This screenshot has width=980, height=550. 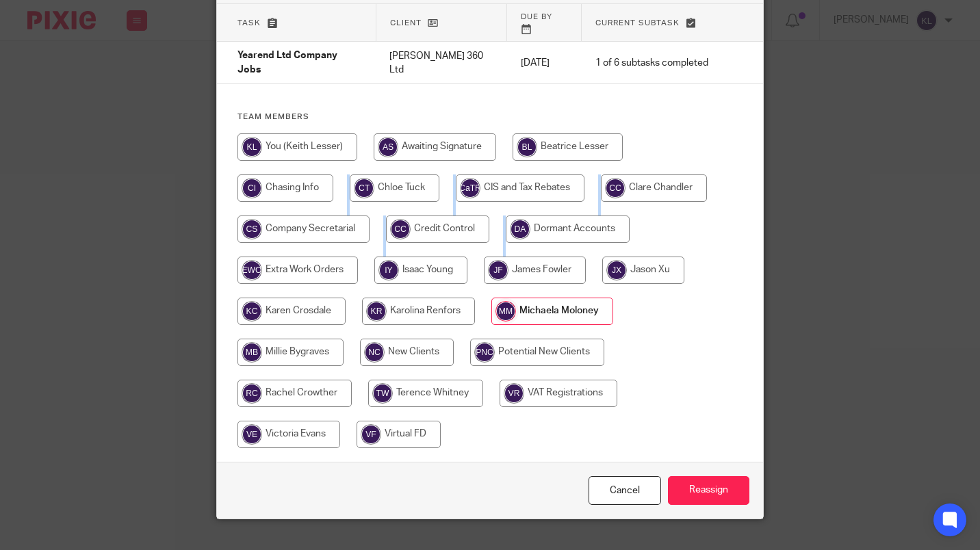 I want to click on span: Due by, so click(x=537, y=17).